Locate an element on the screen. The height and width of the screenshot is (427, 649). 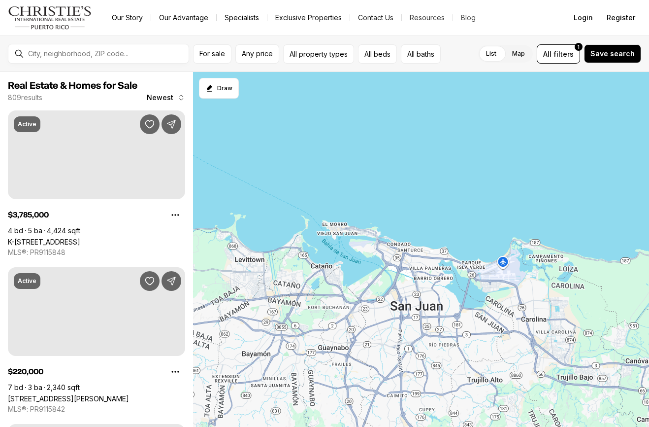
button: Login is located at coordinates (583, 18).